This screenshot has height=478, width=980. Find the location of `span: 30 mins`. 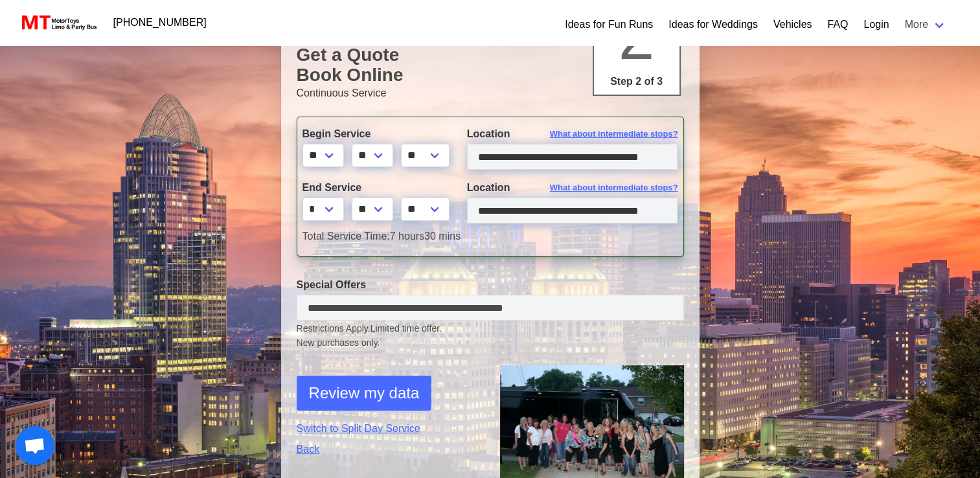

span: 30 mins is located at coordinates (442, 235).